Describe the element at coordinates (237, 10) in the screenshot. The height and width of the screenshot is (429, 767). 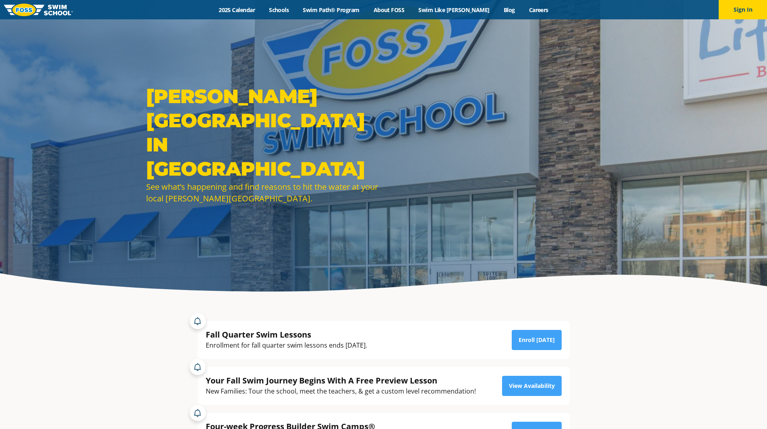
I see `a: 2025 Calendar` at that location.